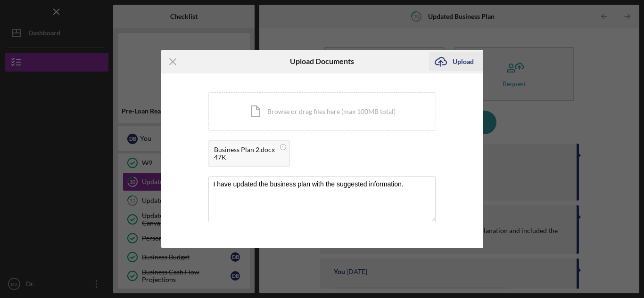 The width and height of the screenshot is (644, 298). I want to click on div: 47K, so click(244, 157).